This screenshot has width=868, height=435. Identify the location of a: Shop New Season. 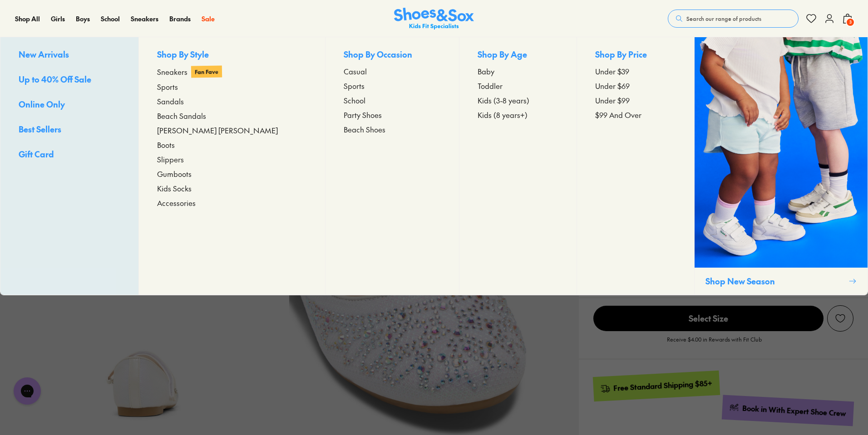
(781, 166).